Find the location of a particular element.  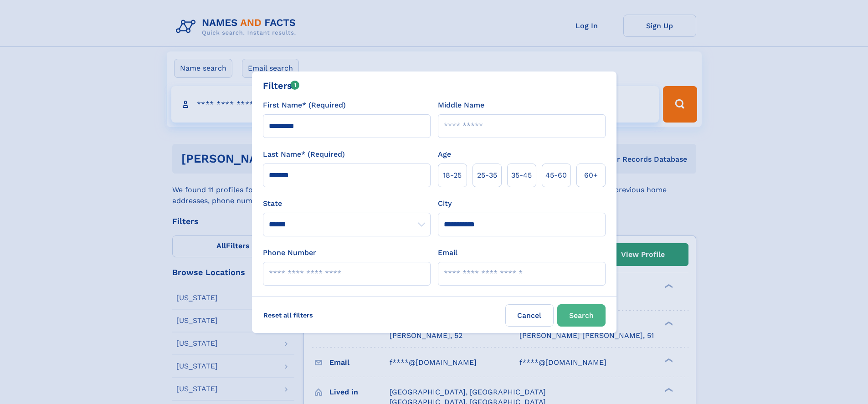

div: Filters is located at coordinates (281, 86).